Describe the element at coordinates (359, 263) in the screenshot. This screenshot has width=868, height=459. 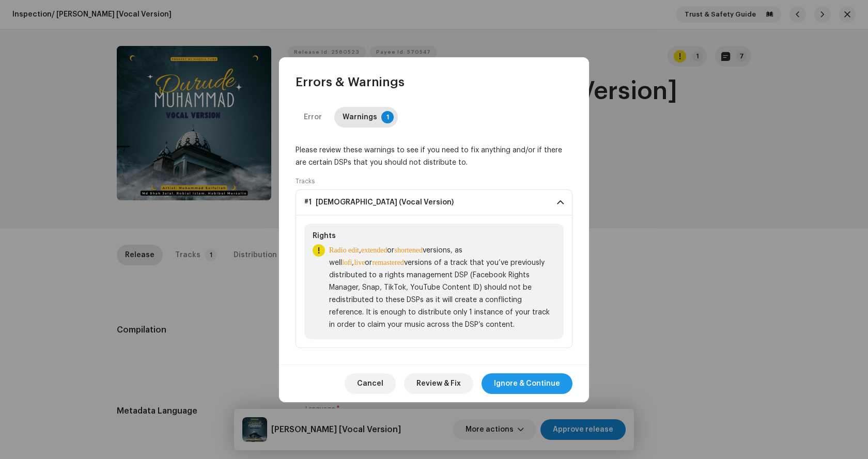
I see `b: live` at that location.